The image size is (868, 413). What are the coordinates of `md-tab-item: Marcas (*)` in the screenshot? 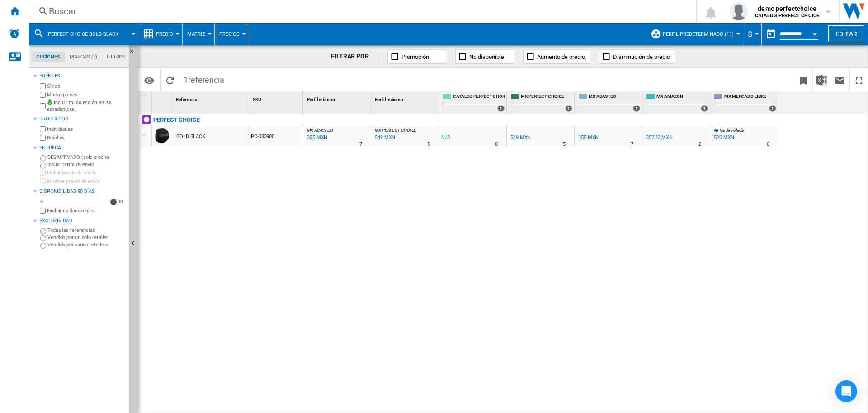 It's located at (83, 57).